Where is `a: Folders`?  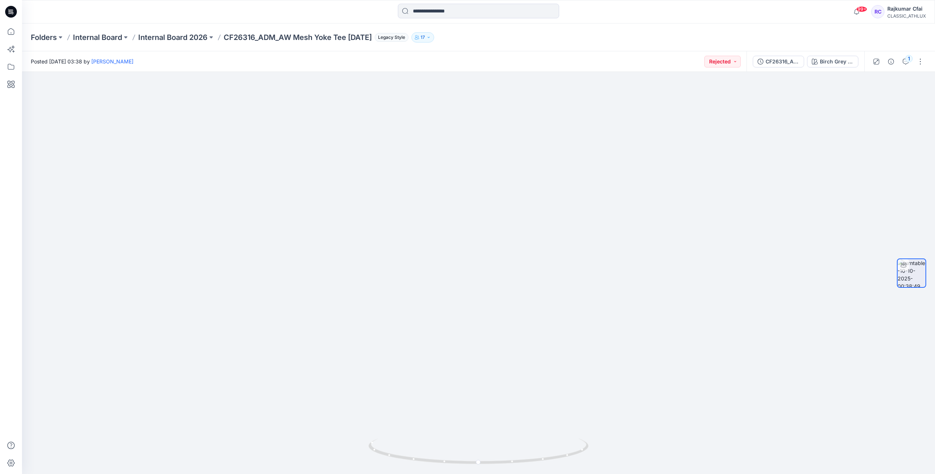 a: Folders is located at coordinates (44, 37).